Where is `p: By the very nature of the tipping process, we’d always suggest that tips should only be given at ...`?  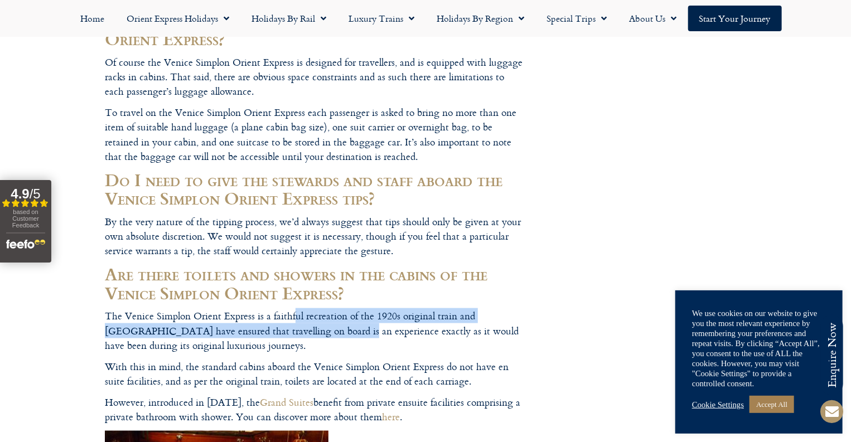
p: By the very nature of the tipping process, we’d always suggest that tips should only be given at ... is located at coordinates (314, 236).